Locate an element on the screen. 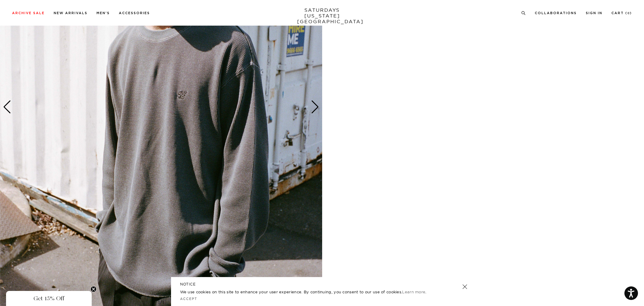 This screenshot has width=644, height=306. a: Accept is located at coordinates (189, 299).